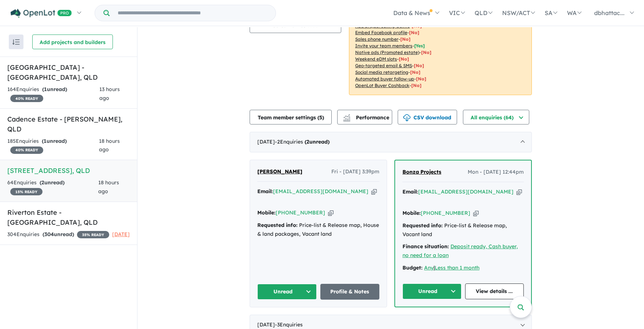 Image resolution: width=644 pixels, height=329 pixels. What do you see at coordinates (350, 292) in the screenshot?
I see `a: Profile & Notes` at bounding box center [350, 292].